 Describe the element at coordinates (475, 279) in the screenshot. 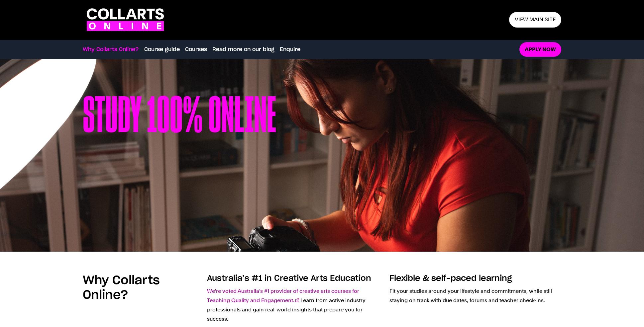

I see `h3: Flexible & self-paced learning` at that location.